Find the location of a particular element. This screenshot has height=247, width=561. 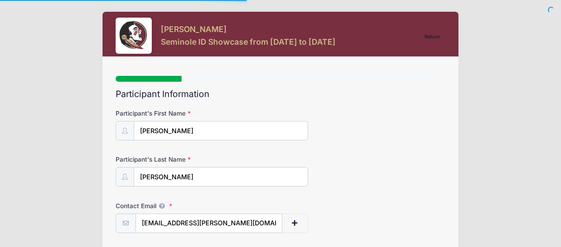

a: Return is located at coordinates (433, 37).